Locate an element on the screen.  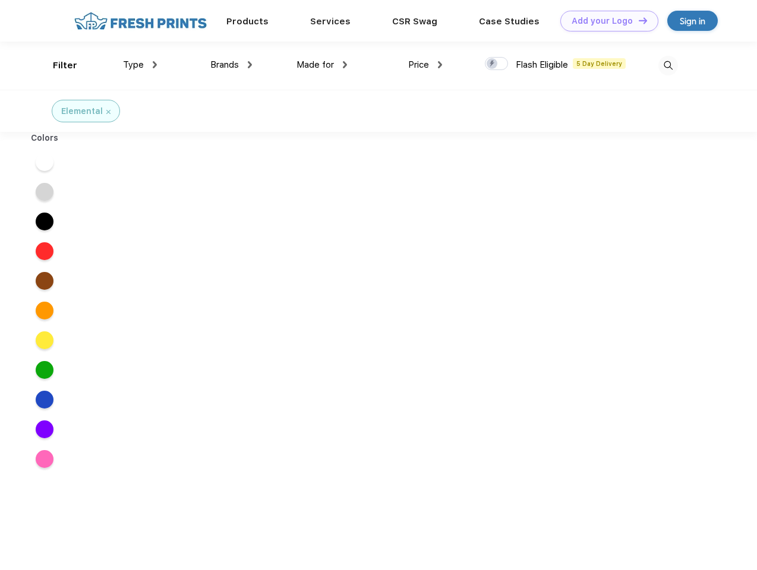
span: Type is located at coordinates (133, 65).